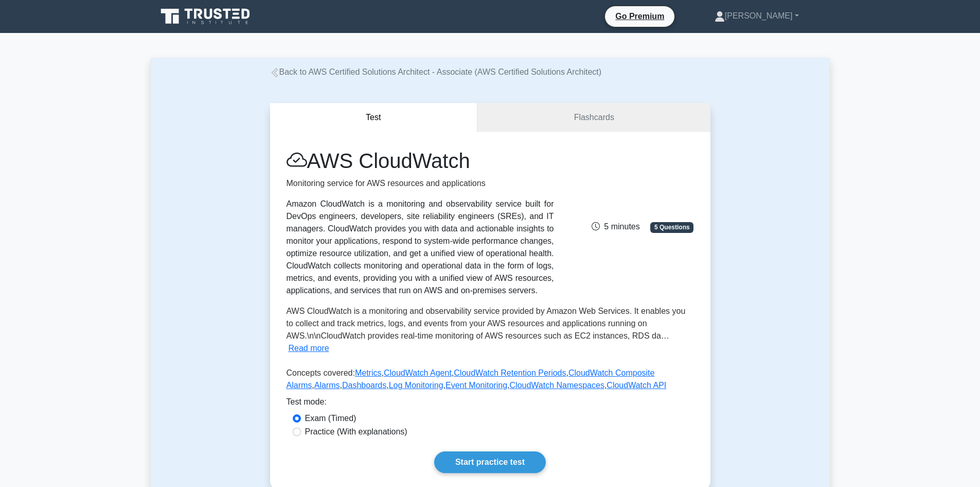  What do you see at coordinates (672, 227) in the screenshot?
I see `span: 5 Questions` at bounding box center [672, 227].